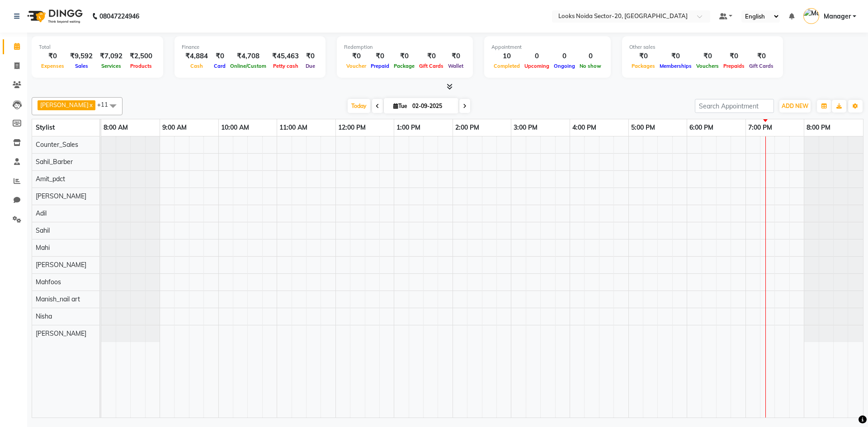 The image size is (868, 427). I want to click on span: Completed, so click(507, 66).